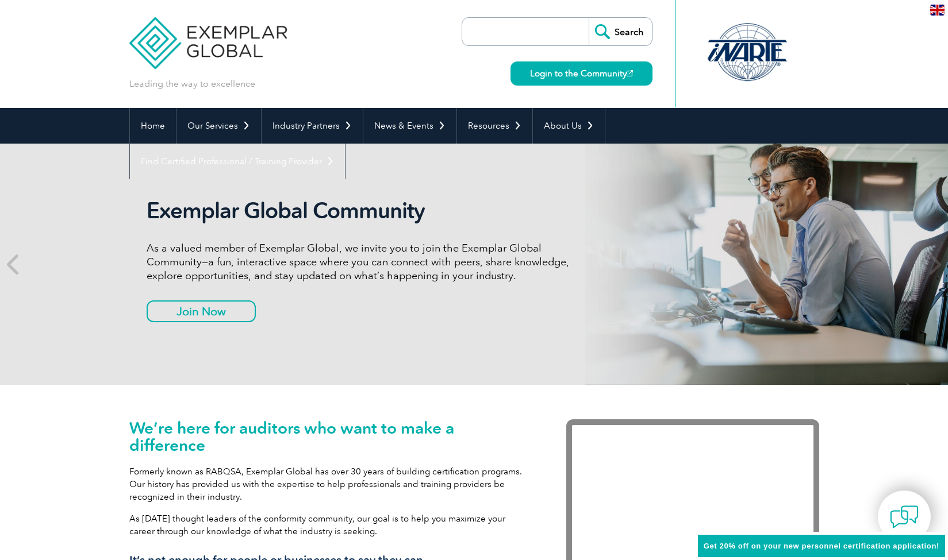  What do you see at coordinates (621, 31) in the screenshot?
I see `input: Search` at bounding box center [621, 31].